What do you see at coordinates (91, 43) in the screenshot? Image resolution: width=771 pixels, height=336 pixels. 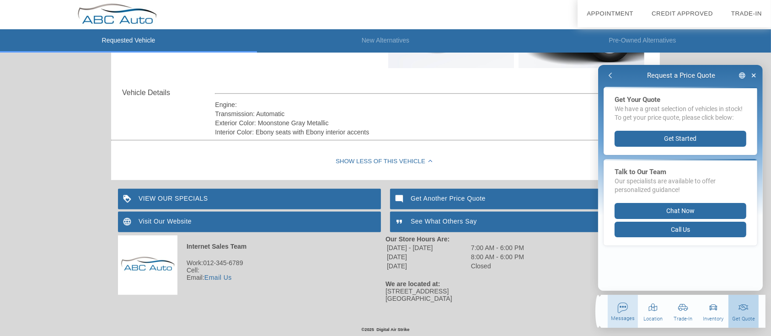 I see `div: Get Your Quote` at bounding box center [91, 43].